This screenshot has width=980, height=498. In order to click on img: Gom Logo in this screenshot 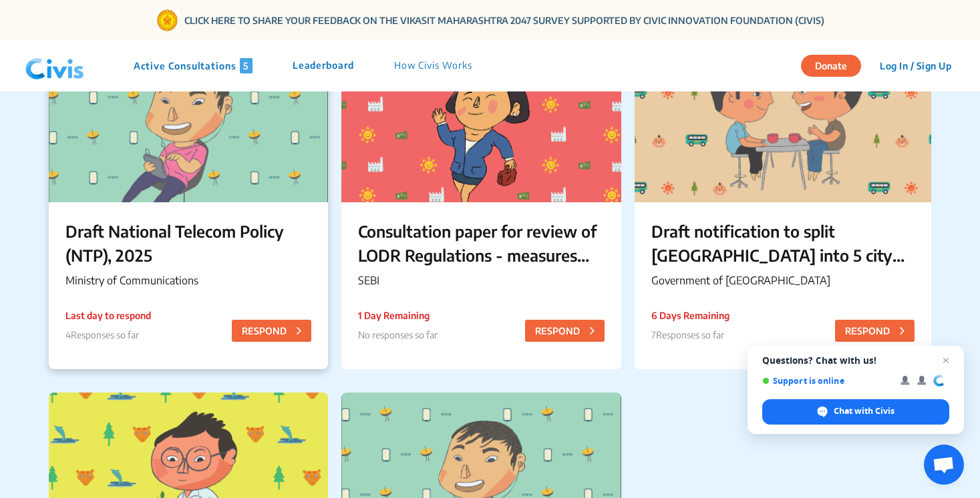, I will do `click(167, 20)`.